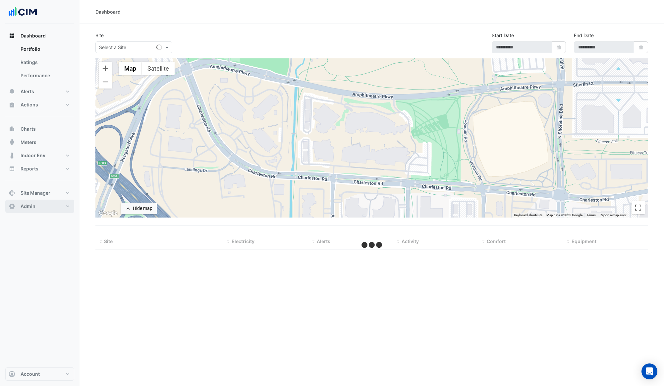  What do you see at coordinates (40, 142) in the screenshot?
I see `button: Meters` at bounding box center [40, 142].